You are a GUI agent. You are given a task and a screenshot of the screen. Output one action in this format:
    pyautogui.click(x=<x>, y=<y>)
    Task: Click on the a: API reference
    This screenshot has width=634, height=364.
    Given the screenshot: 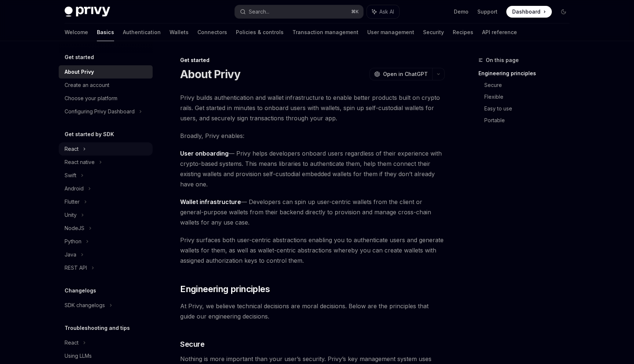 What is the action you would take?
    pyautogui.click(x=499, y=32)
    